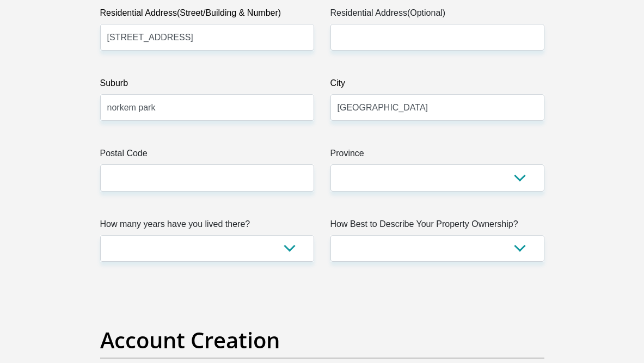 The image size is (644, 363). Describe the element at coordinates (207, 86) in the screenshot. I see `label: Suburb` at that location.